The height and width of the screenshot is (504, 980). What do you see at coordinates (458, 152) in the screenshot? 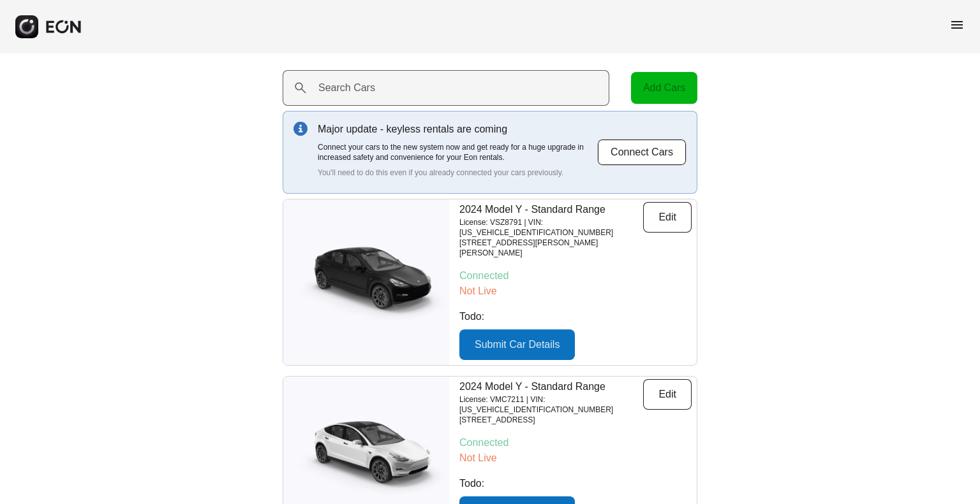
I see `p: Connect your cars to the new system now and get ready for a huge upgrade in increased safety and ...` at bounding box center [458, 152].